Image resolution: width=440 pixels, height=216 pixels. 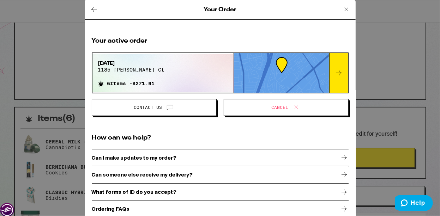 I want to click on button: Contact Us, so click(x=154, y=108).